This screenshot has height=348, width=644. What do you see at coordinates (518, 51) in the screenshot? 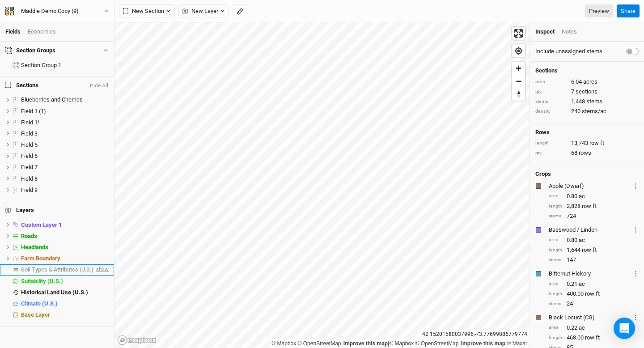
I see `button: Find my location` at bounding box center [518, 51].